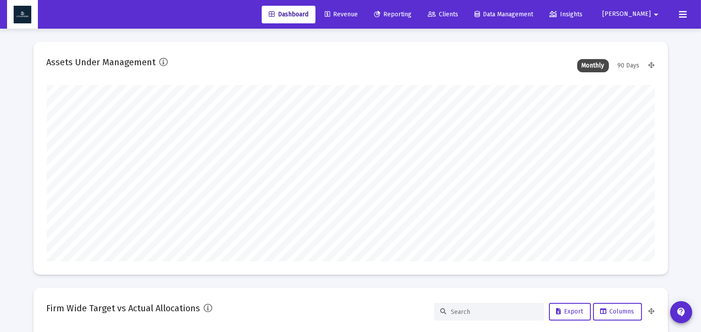  Describe the element at coordinates (289, 14) in the screenshot. I see `span: Dashboard` at that location.